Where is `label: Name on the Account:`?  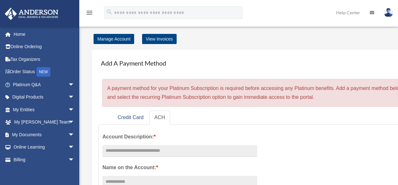
label: Name on the Account: is located at coordinates (180, 168).